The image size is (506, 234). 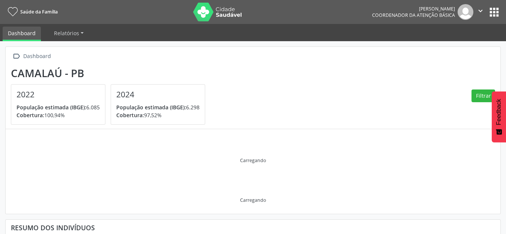 What do you see at coordinates (66, 33) in the screenshot?
I see `span: Relatórios` at bounding box center [66, 33].